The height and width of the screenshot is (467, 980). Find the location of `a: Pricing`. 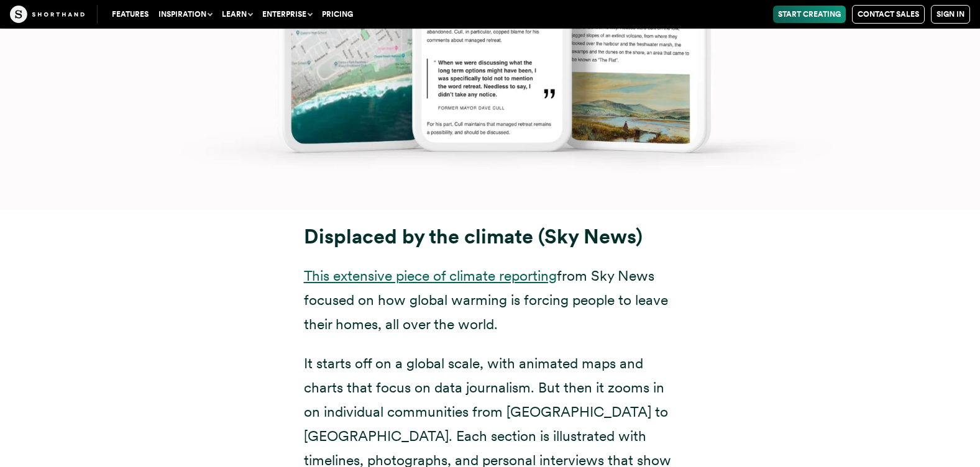

a: Pricing is located at coordinates (337, 14).